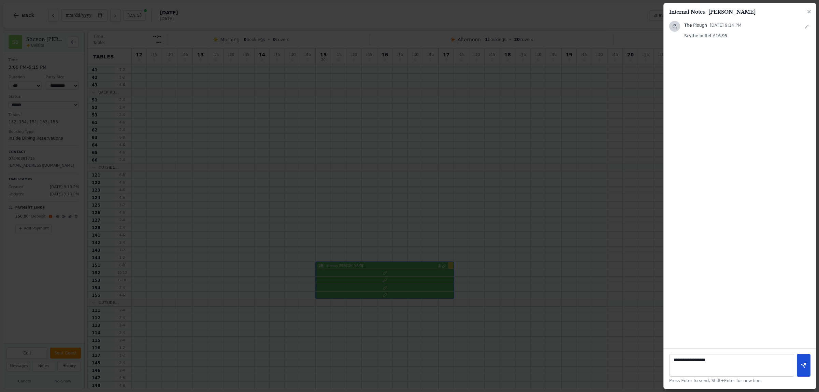 The image size is (819, 392). I want to click on span: The Plough, so click(695, 25).